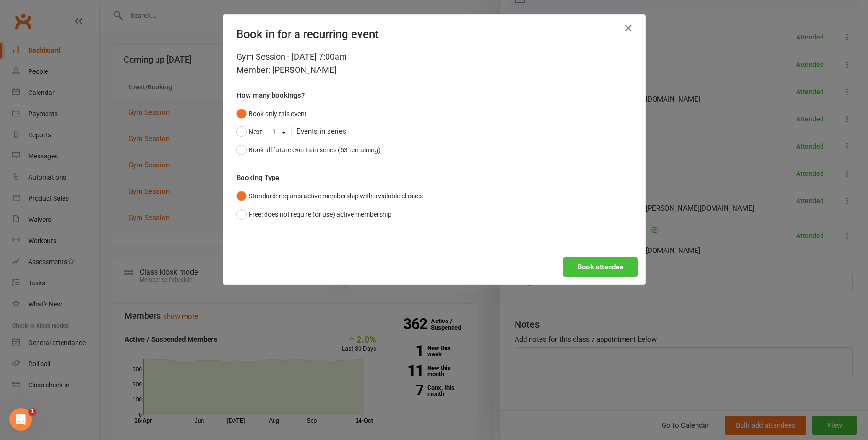  I want to click on label: How many bookings?, so click(270, 96).